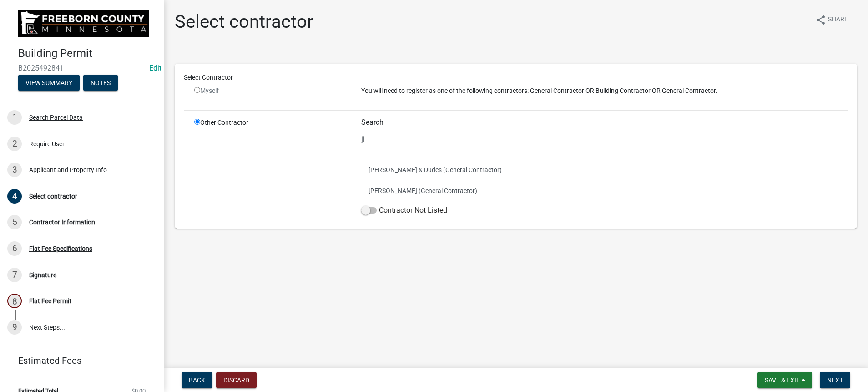  What do you see at coordinates (270, 168) in the screenshot?
I see `div: Other Contractor` at bounding box center [270, 168].